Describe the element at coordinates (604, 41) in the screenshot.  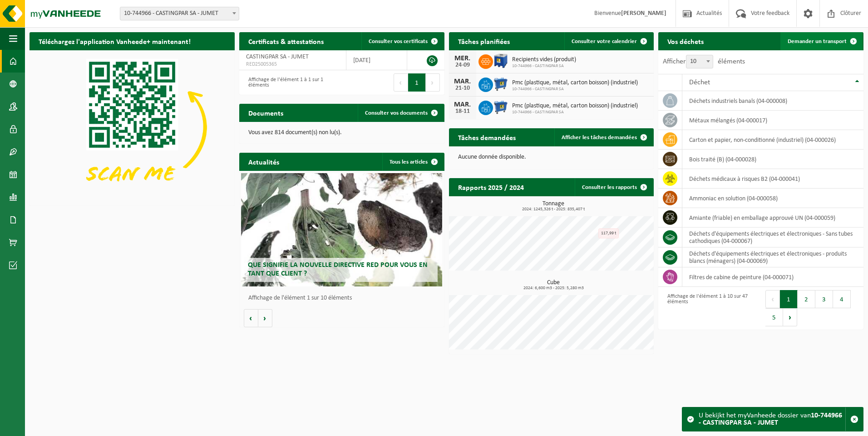
I see `span: Consulter votre calendrier` at that location.